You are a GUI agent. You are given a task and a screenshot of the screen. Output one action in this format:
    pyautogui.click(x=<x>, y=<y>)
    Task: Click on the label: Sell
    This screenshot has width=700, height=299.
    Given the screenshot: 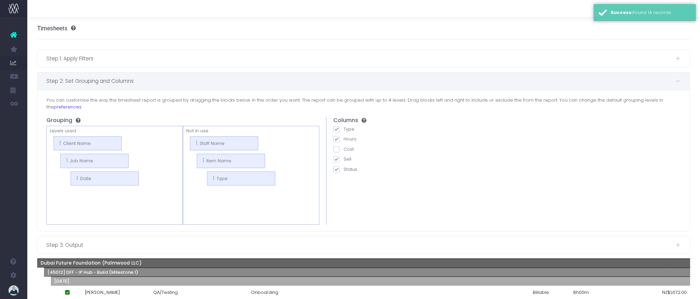 What is the action you would take?
    pyautogui.click(x=350, y=159)
    